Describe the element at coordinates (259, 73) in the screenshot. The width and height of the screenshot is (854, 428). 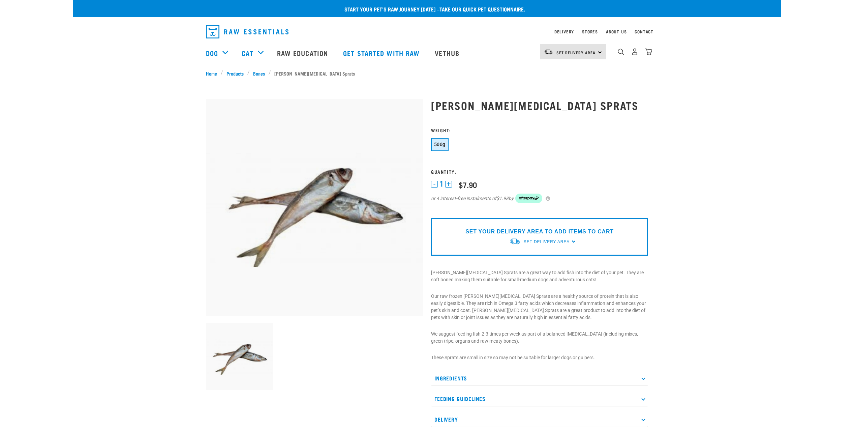
I see `a: Bones` at that location.